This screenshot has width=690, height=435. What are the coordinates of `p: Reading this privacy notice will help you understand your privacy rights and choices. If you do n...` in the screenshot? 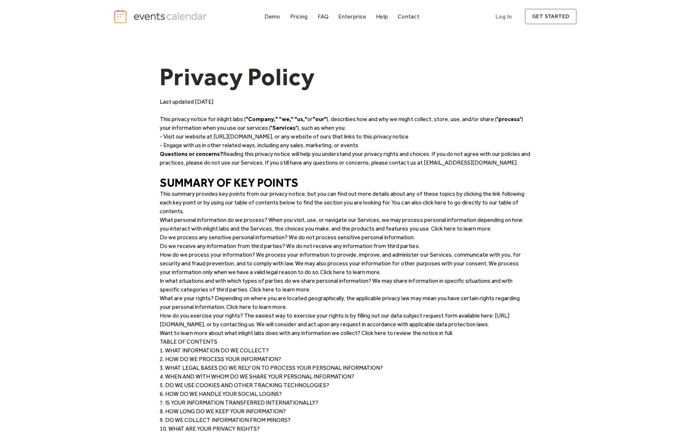 It's located at (345, 158).